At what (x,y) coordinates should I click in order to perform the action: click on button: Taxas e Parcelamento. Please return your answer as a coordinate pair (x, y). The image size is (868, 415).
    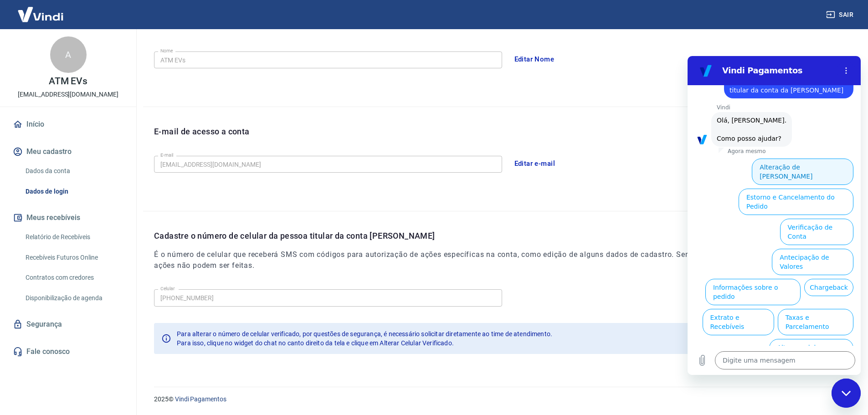
    Looking at the image, I should click on (128, 266).